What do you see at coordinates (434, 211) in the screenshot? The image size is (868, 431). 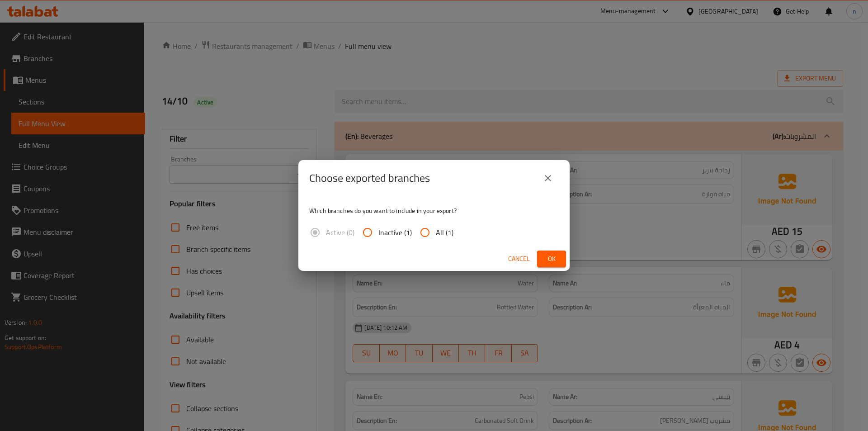 I see `p: Which branches do you want to include in your export?` at bounding box center [434, 211].